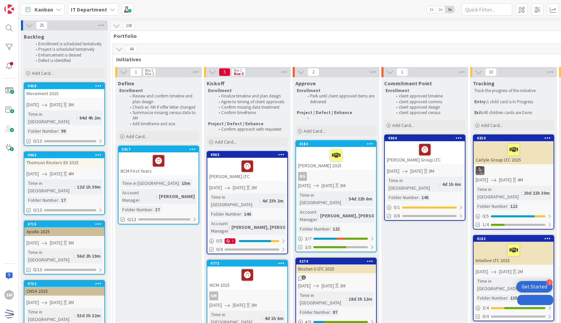 This screenshot has height=323, width=561. I want to click on div: 4962, so click(64, 155).